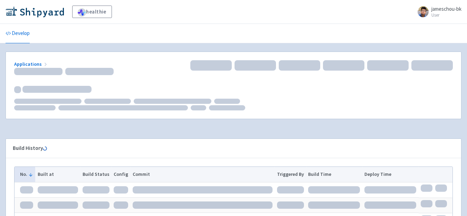 This screenshot has height=216, width=467. Describe the element at coordinates (58, 174) in the screenshot. I see `th: Built at` at that location.